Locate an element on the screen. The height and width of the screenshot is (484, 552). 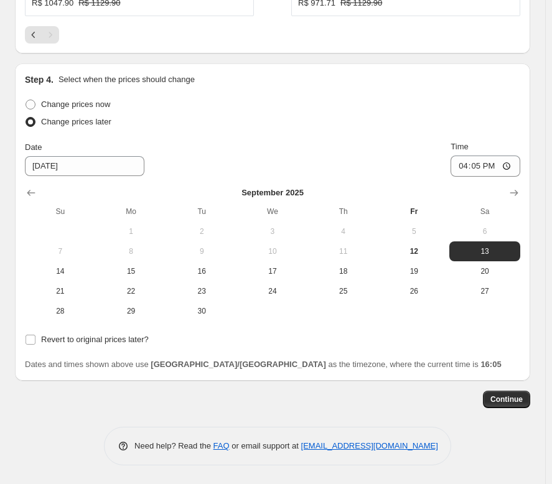
span: 17 is located at coordinates (272, 271).